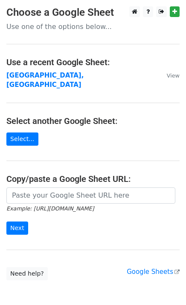 The height and width of the screenshot is (305, 186). Describe the element at coordinates (93, 179) in the screenshot. I see `h4: Copy/paste a Google Sheet URL:` at that location.